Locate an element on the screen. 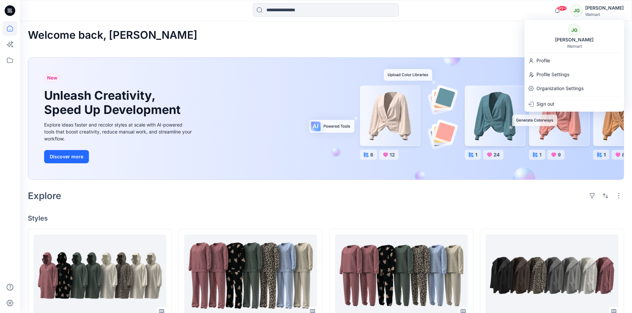  button: Discover more is located at coordinates (66, 157).